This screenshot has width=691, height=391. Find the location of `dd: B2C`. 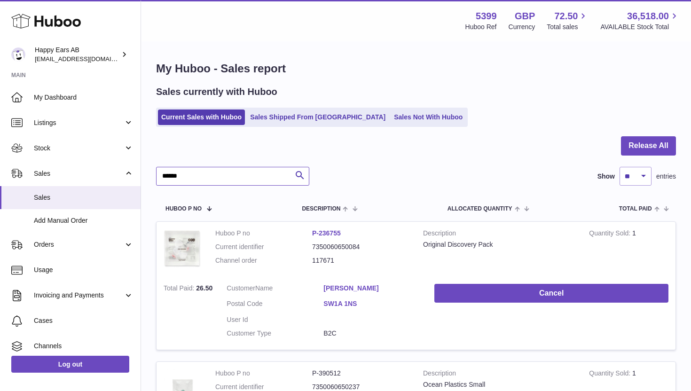

dd: B2C is located at coordinates (372, 333).